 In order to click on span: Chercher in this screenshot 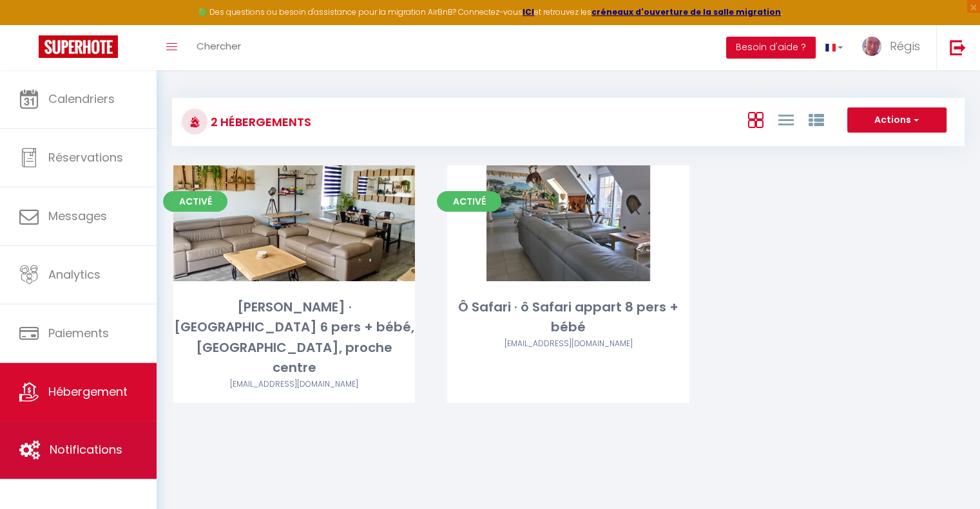, I will do `click(218, 46)`.